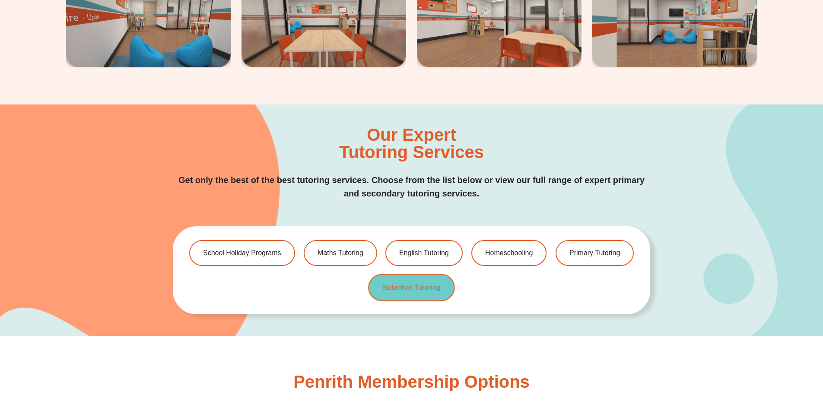  Describe the element at coordinates (509, 253) in the screenshot. I see `span: Homeschooling` at that location.